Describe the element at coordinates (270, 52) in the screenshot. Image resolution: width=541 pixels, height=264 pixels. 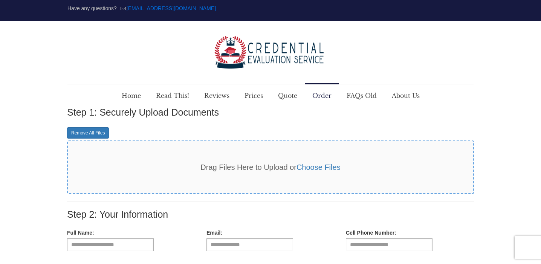
I see `img: logo-color` at that location.